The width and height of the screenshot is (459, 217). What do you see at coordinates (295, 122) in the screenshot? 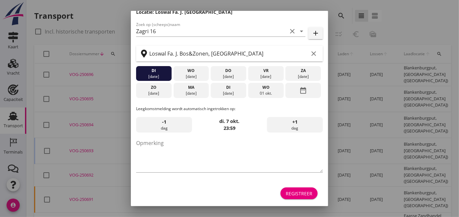
I see `span: +1` at bounding box center [295, 122].